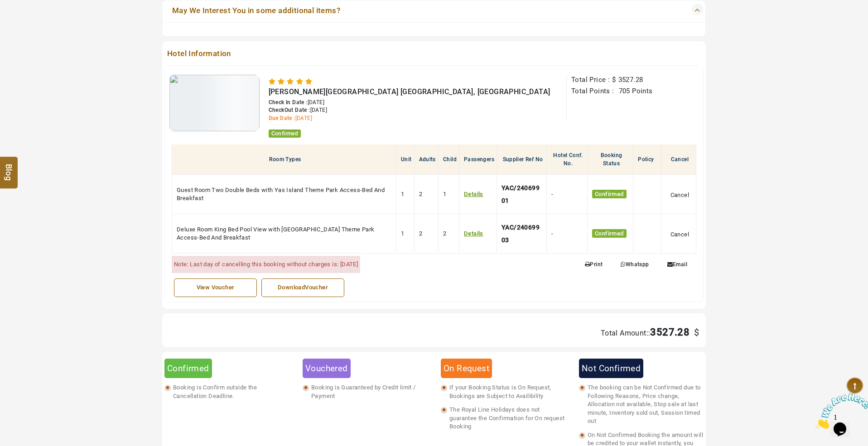  I want to click on span: Total Price :, so click(591, 79).